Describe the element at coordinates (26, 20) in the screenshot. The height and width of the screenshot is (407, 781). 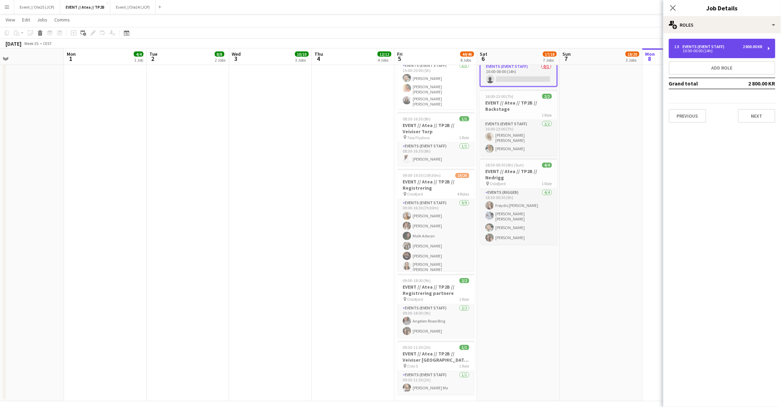
I see `span: Edit` at that location.